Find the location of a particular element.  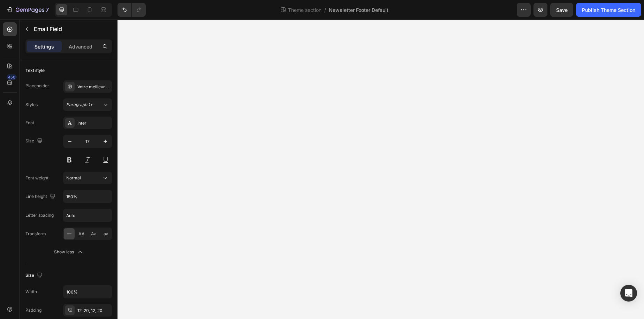

div: 12, 20, 12, 20 is located at coordinates (94, 311).